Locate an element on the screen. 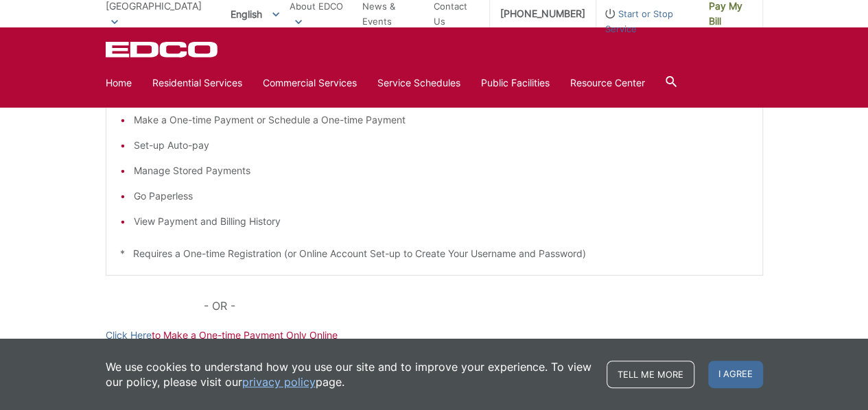 Image resolution: width=868 pixels, height=410 pixels. a: Public Facilities is located at coordinates (515, 83).